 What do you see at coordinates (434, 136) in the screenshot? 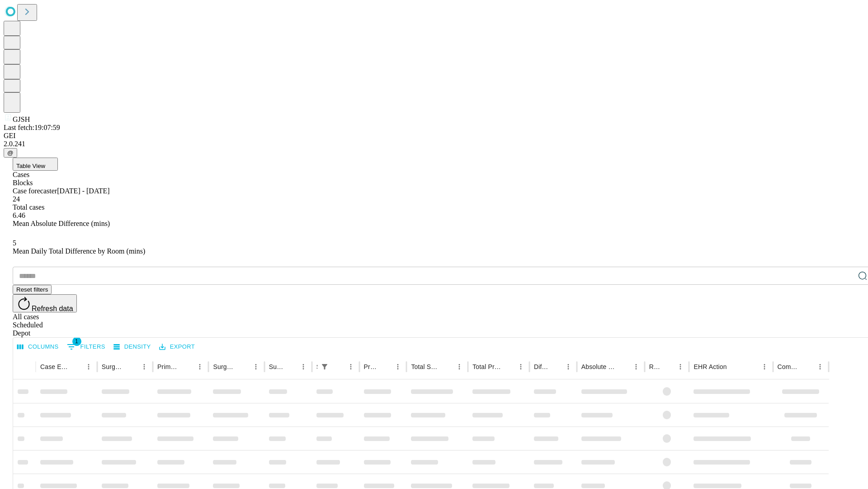
I see `div: GEI` at bounding box center [434, 136].